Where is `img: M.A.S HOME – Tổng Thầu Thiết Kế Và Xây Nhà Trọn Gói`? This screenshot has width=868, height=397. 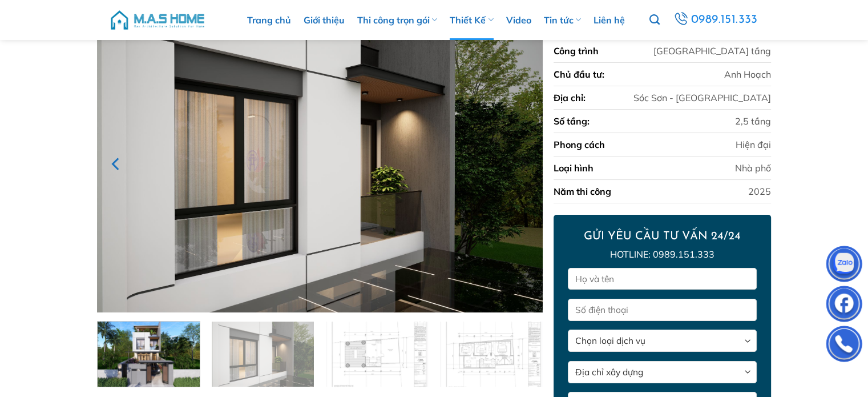
img: M.A.S HOME – Tổng Thầu Thiết Kế Và Xây Nhà Trọn Gói is located at coordinates (157, 20).